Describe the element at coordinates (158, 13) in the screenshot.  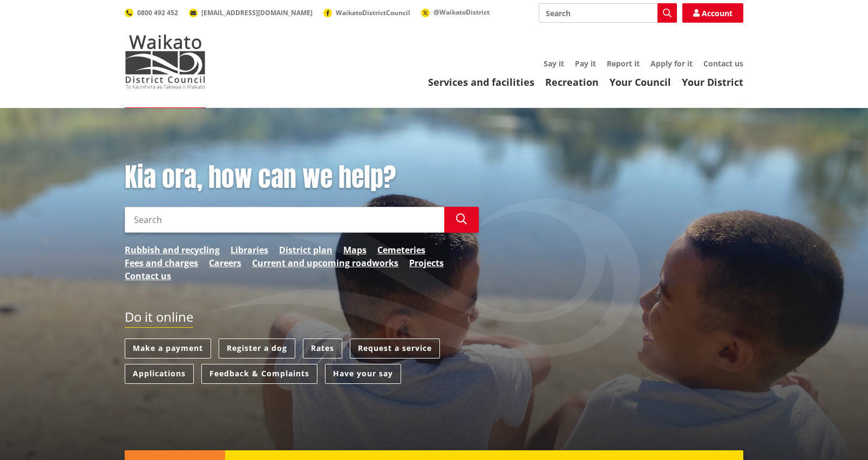
I see `span: 0800 492 452` at that location.